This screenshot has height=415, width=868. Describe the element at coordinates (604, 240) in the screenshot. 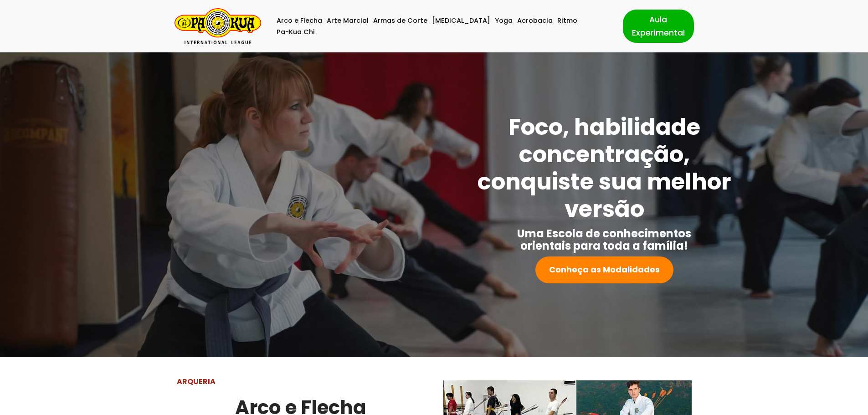

I see `strong: Uma Escola de conhecimentos orientais para toda a família!` at that location.